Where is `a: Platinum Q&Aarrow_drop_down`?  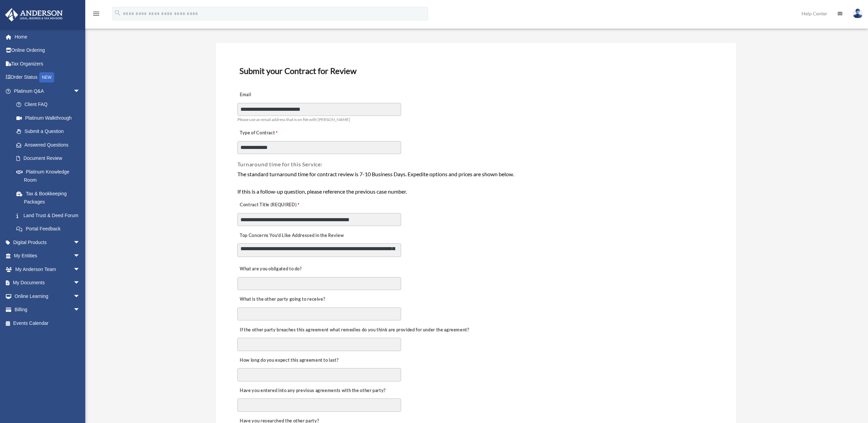 a: Platinum Q&Aarrow_drop_down is located at coordinates (47, 91).